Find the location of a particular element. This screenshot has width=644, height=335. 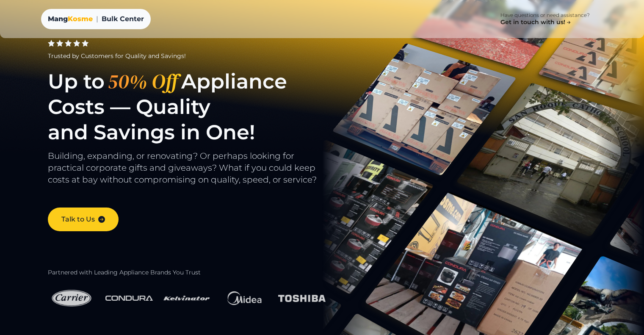

span: Kosme is located at coordinates (80, 18).